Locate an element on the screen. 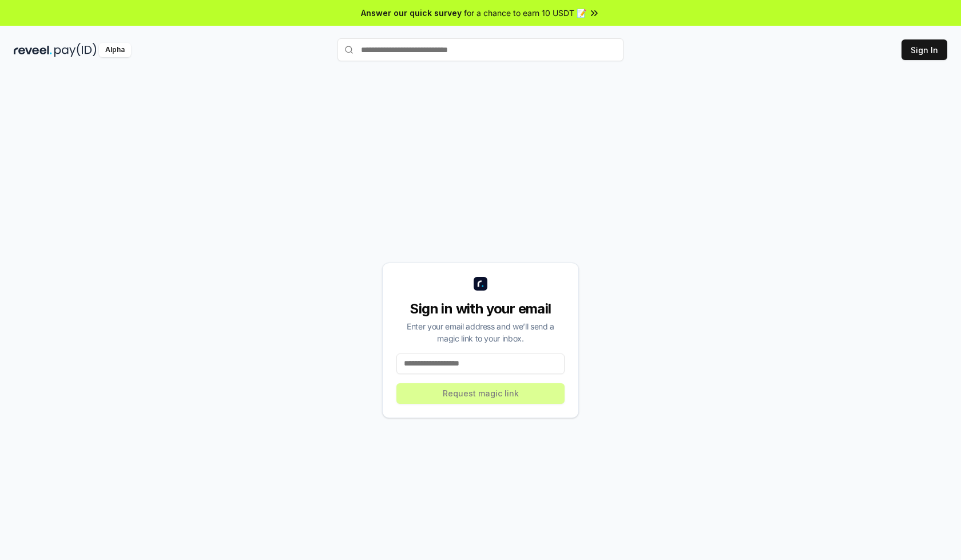 The image size is (961, 560). button: Sign In is located at coordinates (924, 50).